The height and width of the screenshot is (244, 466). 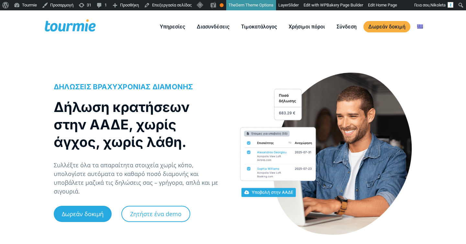 What do you see at coordinates (123, 87) in the screenshot?
I see `span: ΔΗΛΩΣΕΙΣ ΒΡΑΧΥΧΡΟΝΙΑΣ ΔΙΑΜΟΝΗΣ` at bounding box center [123, 87].